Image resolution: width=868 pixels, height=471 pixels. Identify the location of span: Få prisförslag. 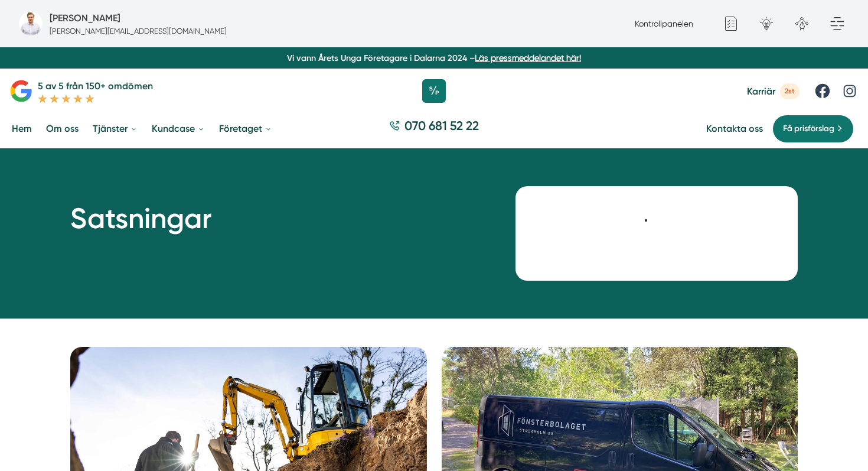
(808, 129).